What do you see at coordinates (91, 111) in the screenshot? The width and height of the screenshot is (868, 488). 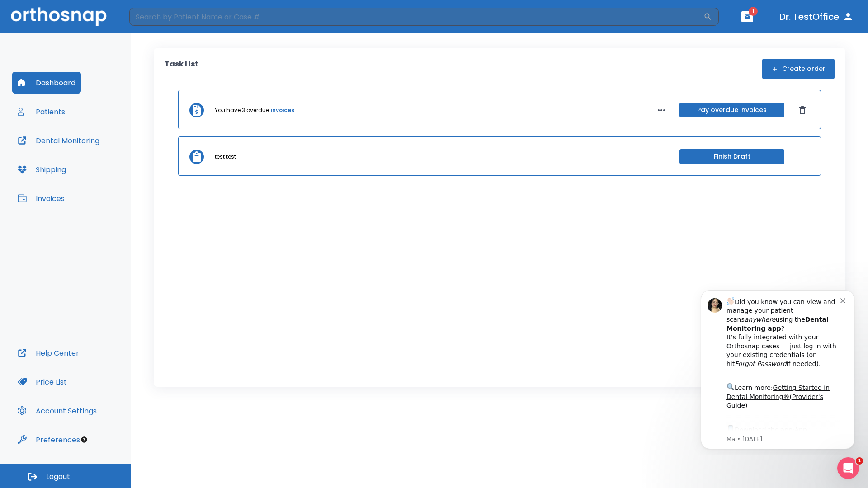 I see `a: Getting Started in Dental Monitoring` at bounding box center [91, 111].